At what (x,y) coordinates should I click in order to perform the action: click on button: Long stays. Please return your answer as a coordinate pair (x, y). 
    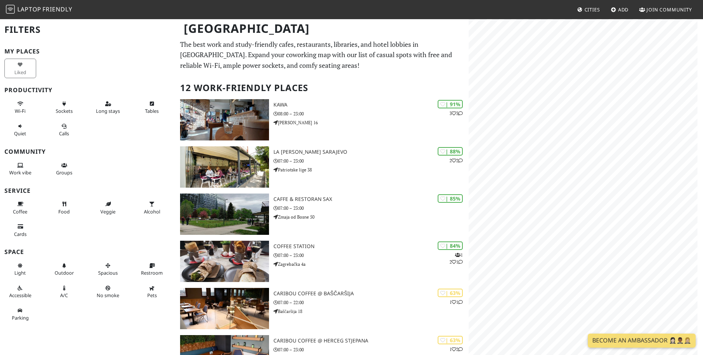
    Looking at the image, I should click on (108, 107).